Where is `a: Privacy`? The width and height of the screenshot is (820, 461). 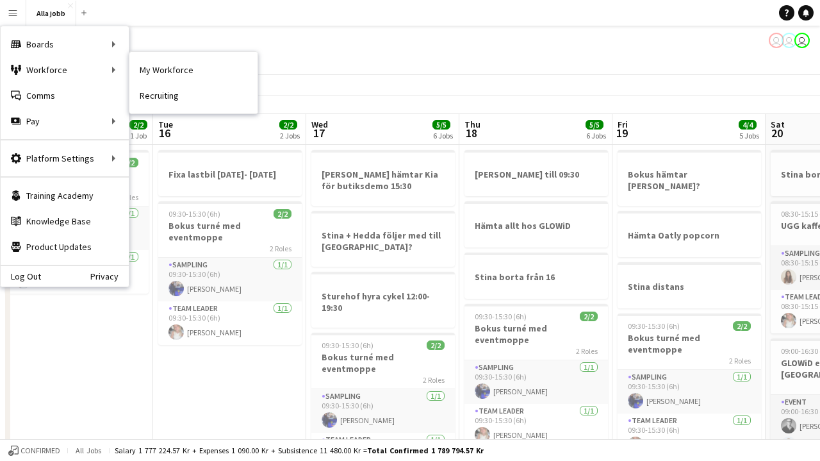 a: Privacy is located at coordinates (110, 276).